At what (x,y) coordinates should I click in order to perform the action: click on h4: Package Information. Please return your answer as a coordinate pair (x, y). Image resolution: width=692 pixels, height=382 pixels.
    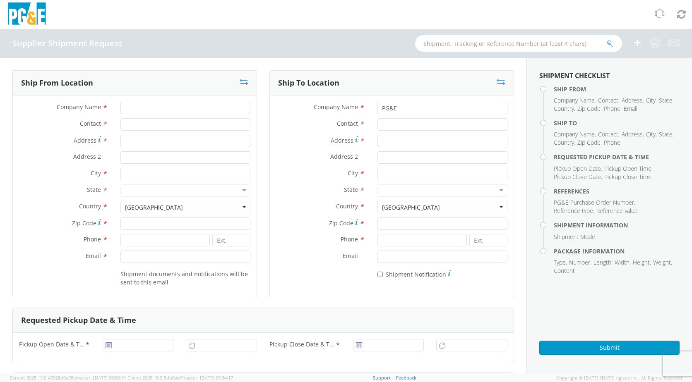
    Looking at the image, I should click on (616, 251).